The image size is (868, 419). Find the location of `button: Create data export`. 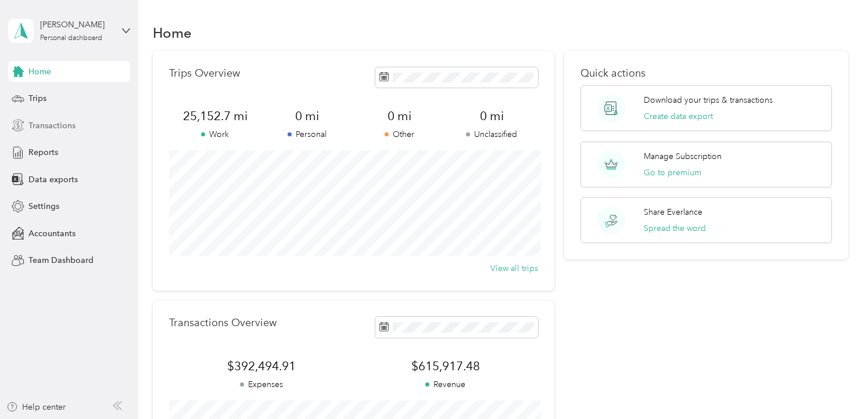

button: Create data export is located at coordinates (678, 116).